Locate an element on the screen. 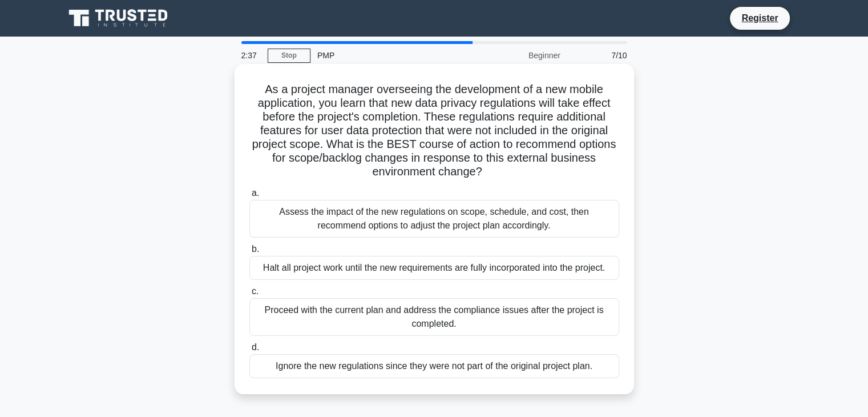  div: 7/10 is located at coordinates (600, 55).